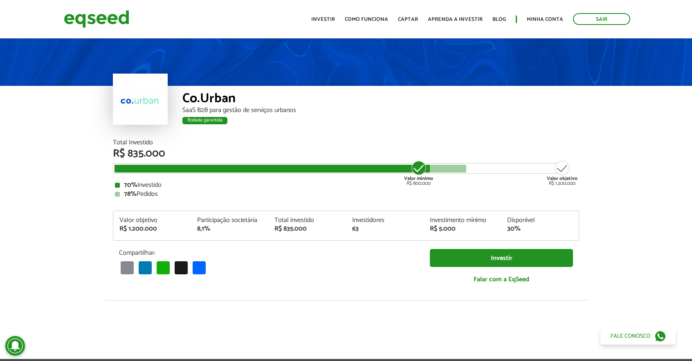  I want to click on a: Share, so click(199, 268).